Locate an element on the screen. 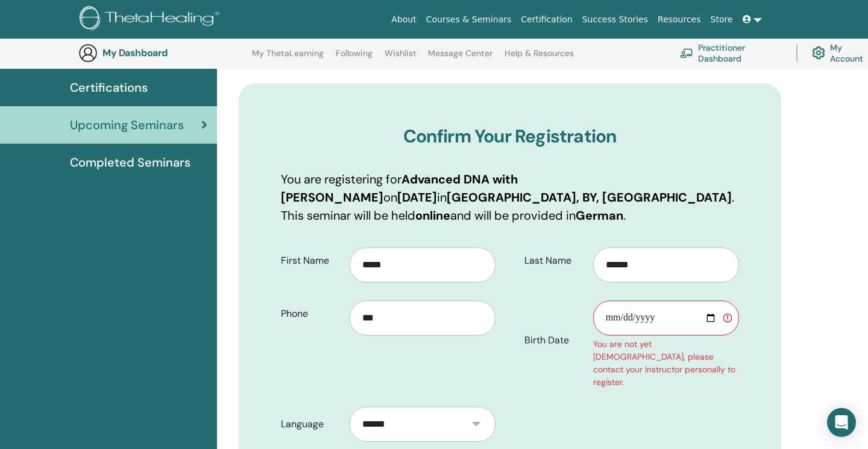 The height and width of the screenshot is (449, 868). label: First Name is located at coordinates (310, 261).